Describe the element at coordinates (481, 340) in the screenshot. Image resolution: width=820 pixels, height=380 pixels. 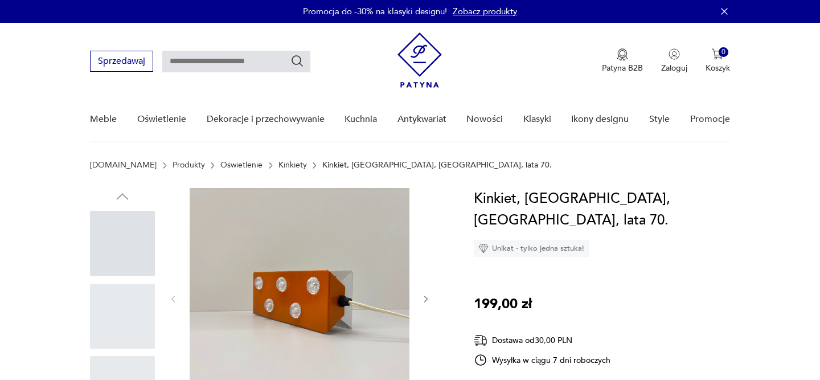
I see `img: Ikona dostawy` at that location.